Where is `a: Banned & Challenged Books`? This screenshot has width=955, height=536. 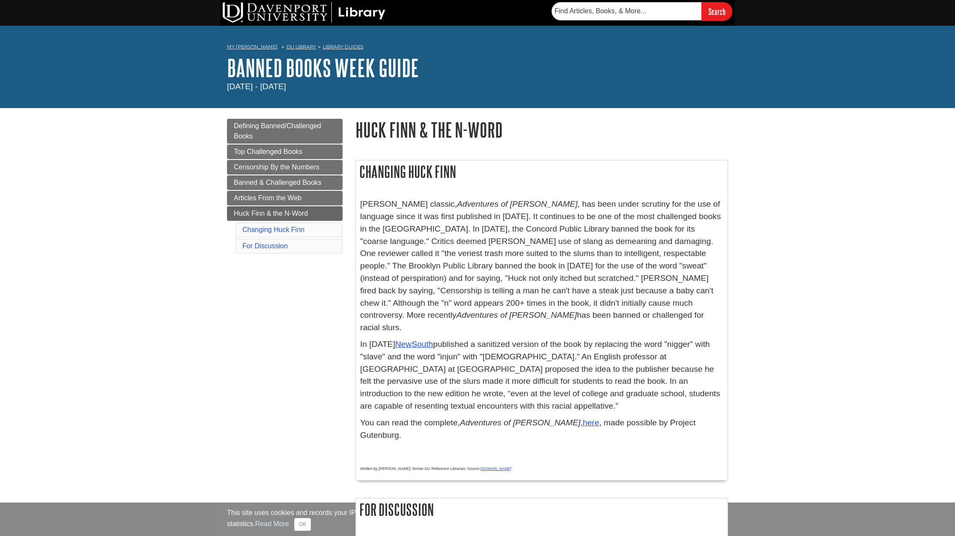
a: Banned & Challenged Books is located at coordinates (285, 183).